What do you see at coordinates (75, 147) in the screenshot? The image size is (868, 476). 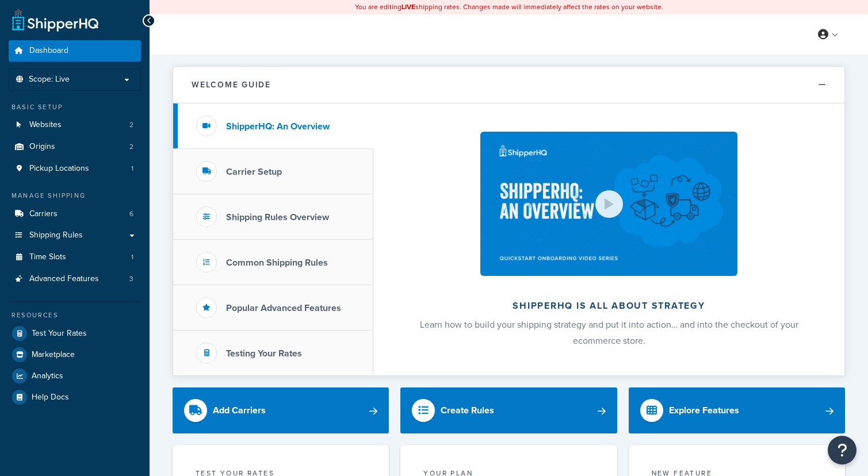 I see `a: Origins2` at bounding box center [75, 147].